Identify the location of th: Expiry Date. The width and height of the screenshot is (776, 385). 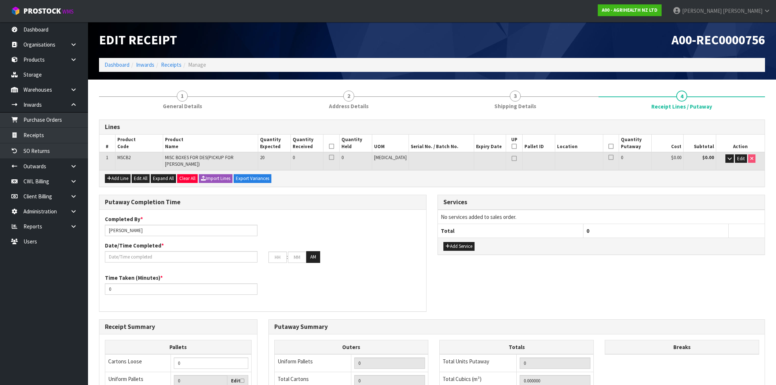
(490, 143).